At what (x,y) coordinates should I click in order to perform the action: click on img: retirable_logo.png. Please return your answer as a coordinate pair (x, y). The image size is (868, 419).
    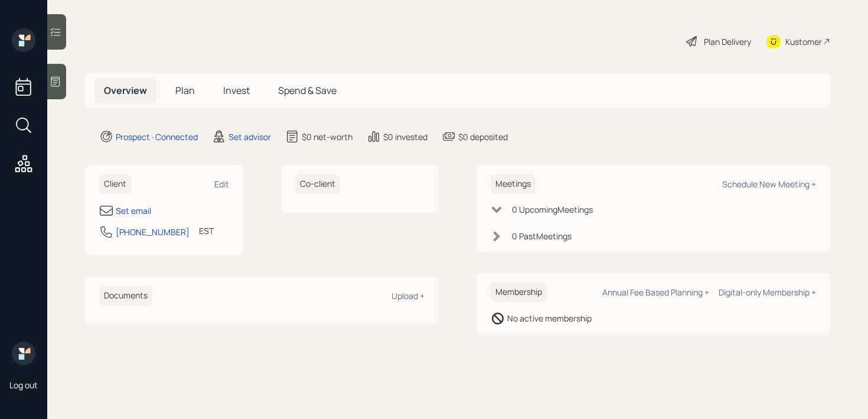
    Looking at the image, I should click on (24, 354).